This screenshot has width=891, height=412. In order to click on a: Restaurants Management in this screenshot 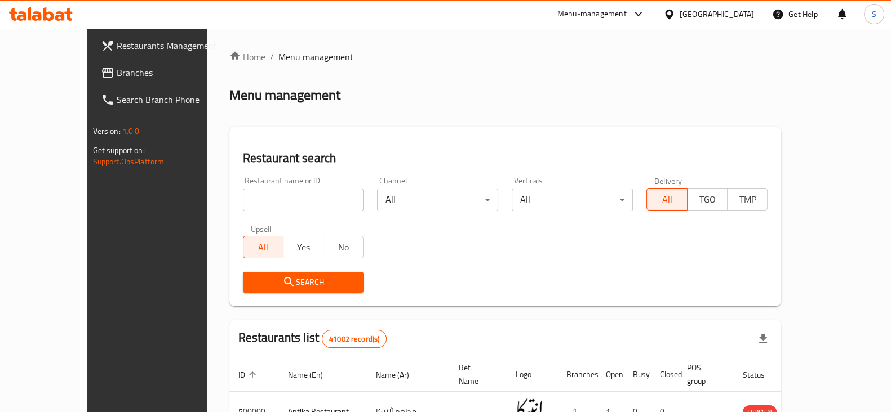, I will do `click(164, 46)`.